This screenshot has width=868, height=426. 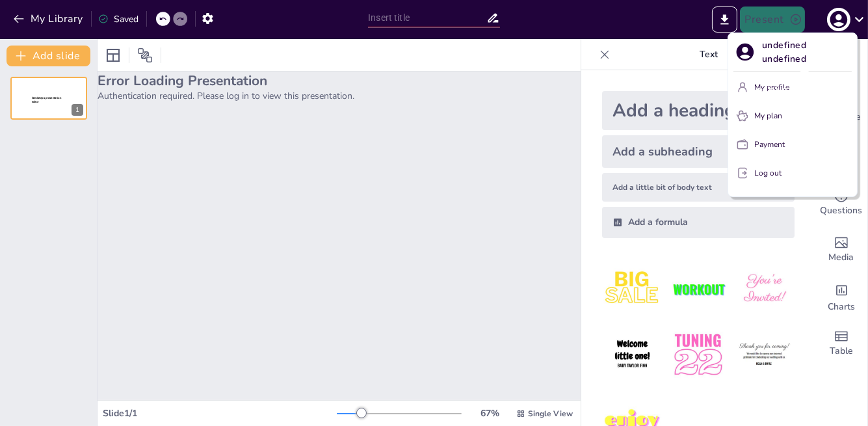 I want to click on p: My plan, so click(x=768, y=116).